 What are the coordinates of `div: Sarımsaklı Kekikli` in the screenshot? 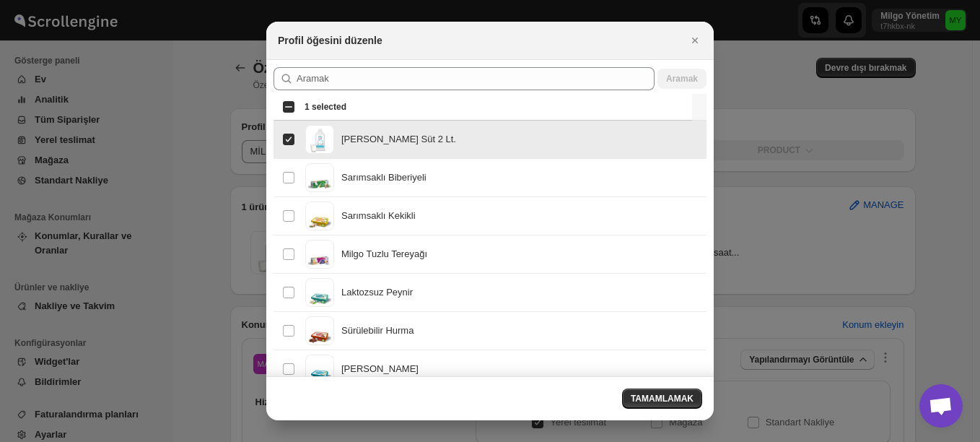 It's located at (378, 216).